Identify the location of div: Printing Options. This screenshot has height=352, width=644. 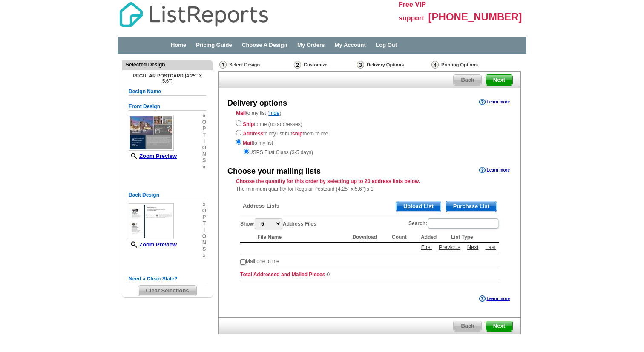
(469, 65).